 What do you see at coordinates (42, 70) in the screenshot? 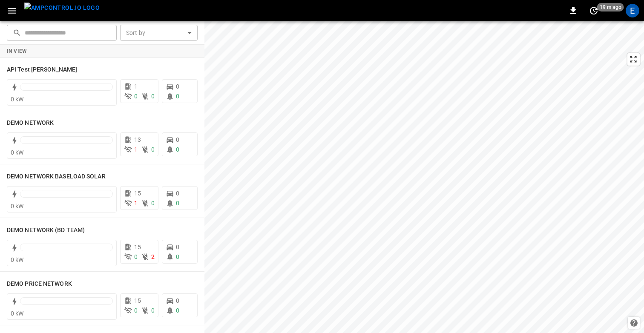
I see `h6: API Test Jonas` at bounding box center [42, 70].